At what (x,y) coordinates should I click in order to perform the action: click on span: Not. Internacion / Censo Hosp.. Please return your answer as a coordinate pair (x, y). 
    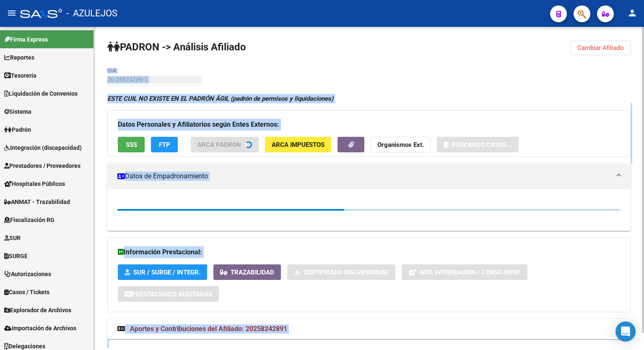
    Looking at the image, I should click on (470, 272).